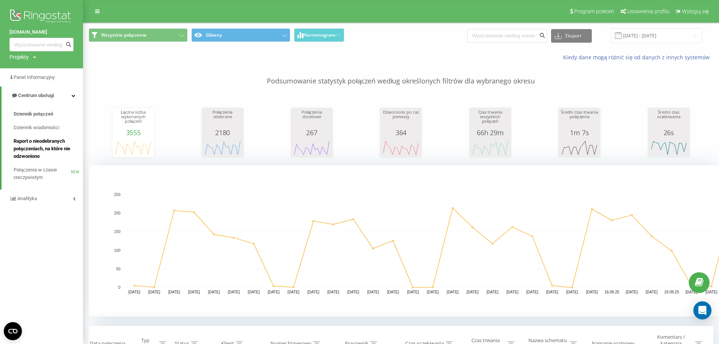 Image resolution: width=719 pixels, height=344 pixels. Describe the element at coordinates (401, 74) in the screenshot. I see `p: Podsumowanie statystyk połączeń według określonych filtrów dla wybranego okresu` at that location.